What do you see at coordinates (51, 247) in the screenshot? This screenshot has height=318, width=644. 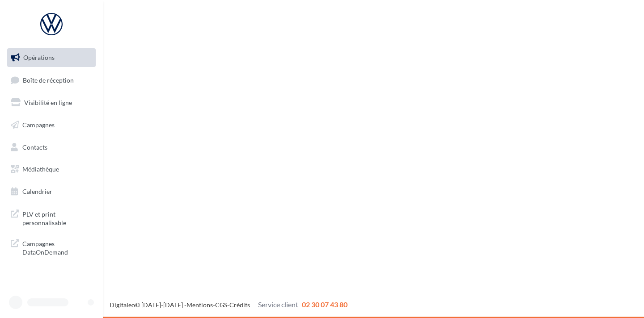 I see `a: Campagnes DataOnDemand` at bounding box center [51, 247].